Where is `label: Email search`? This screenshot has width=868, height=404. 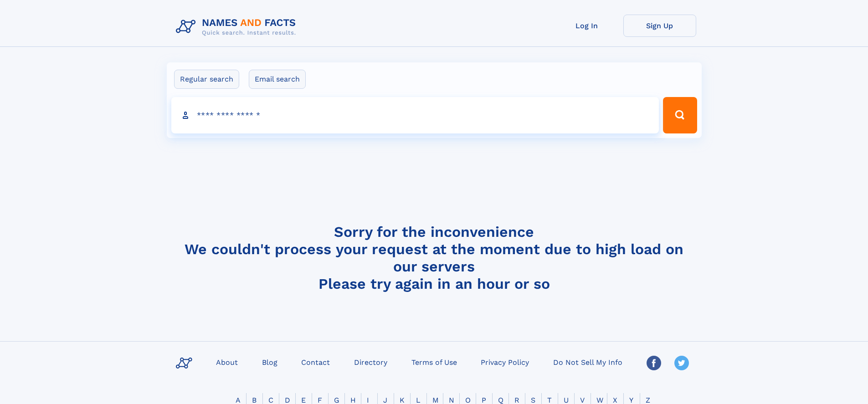 label: Email search is located at coordinates (277, 79).